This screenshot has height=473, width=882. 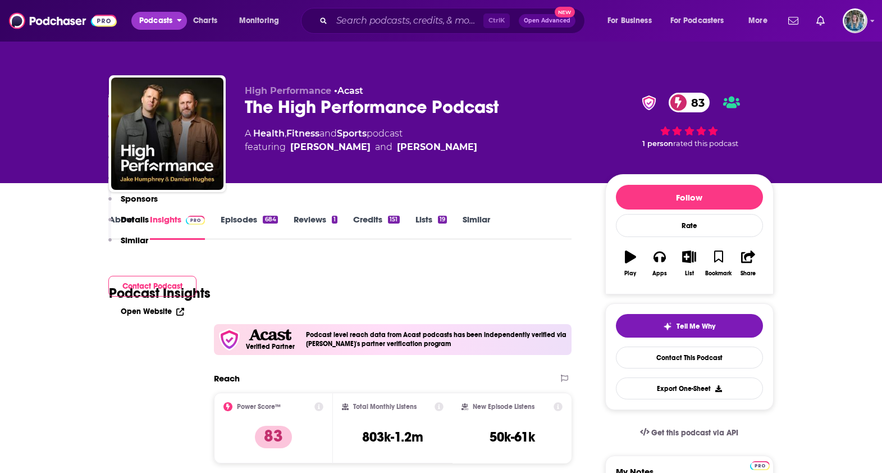 What do you see at coordinates (167, 134) in the screenshot?
I see `a: The High Performance Podcast` at bounding box center [167, 134].